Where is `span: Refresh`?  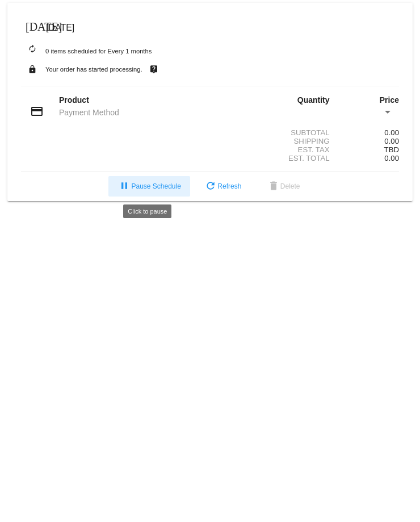
span: Refresh is located at coordinates (223, 186).